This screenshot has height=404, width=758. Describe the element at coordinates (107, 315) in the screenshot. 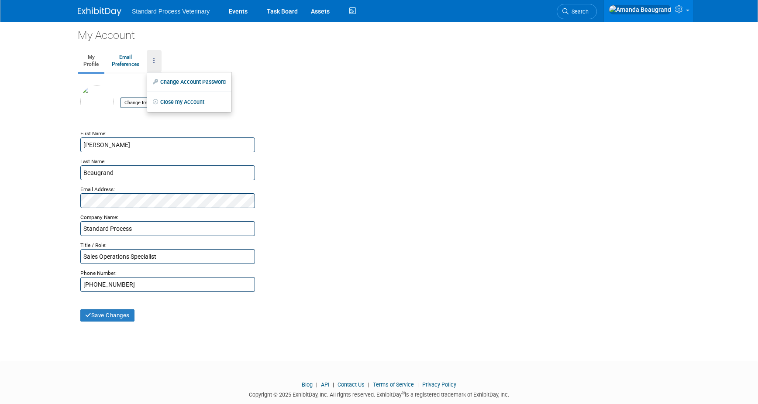

I see `button: Save Changes` at that location.